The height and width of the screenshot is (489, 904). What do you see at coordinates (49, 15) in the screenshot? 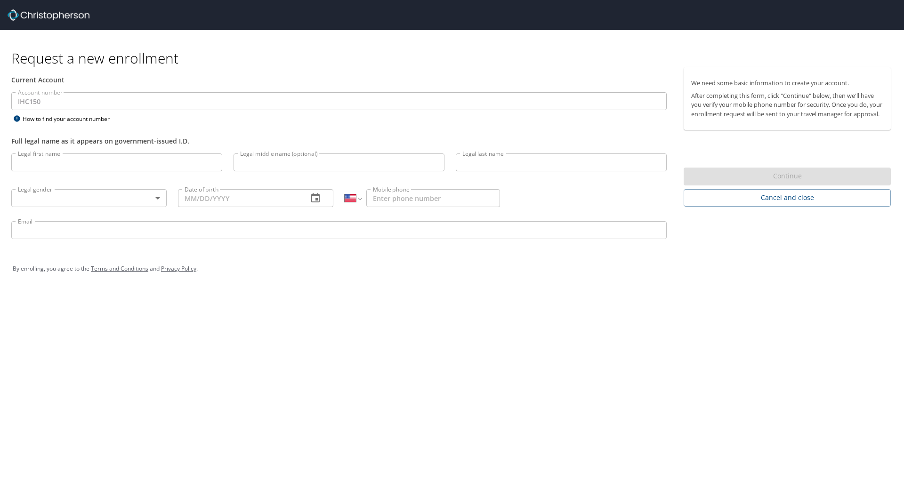
I see `img: cbt logo` at bounding box center [49, 15].